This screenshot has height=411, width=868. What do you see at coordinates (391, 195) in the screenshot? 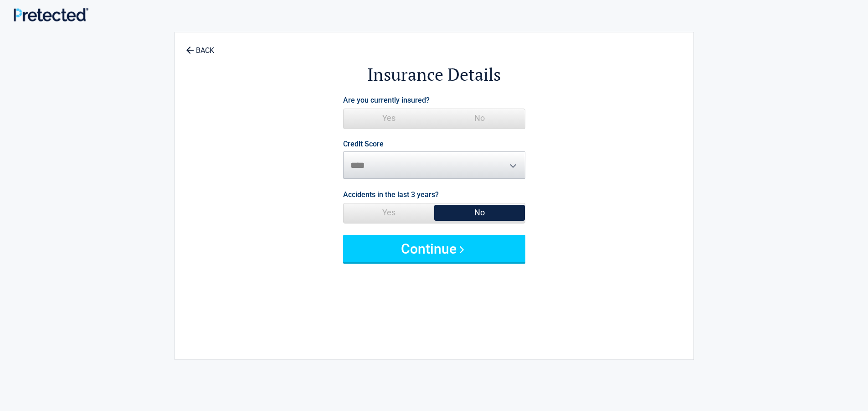
I see `label: Accidents in the last 3 years?` at bounding box center [391, 195].